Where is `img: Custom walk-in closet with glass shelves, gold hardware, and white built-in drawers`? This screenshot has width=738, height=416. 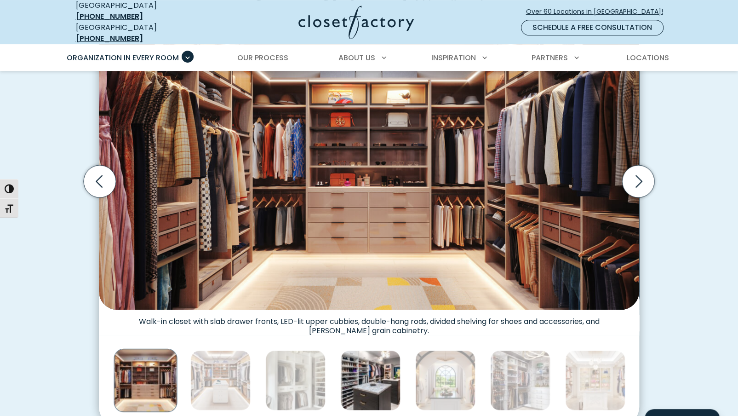 img: Custom walk-in closet with glass shelves, gold hardware, and white built-in drawers is located at coordinates (520, 380).